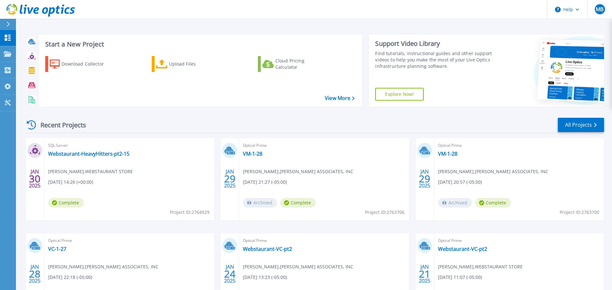  What do you see at coordinates (129, 146) in the screenshot?
I see `span: SQL Server` at bounding box center [129, 146].